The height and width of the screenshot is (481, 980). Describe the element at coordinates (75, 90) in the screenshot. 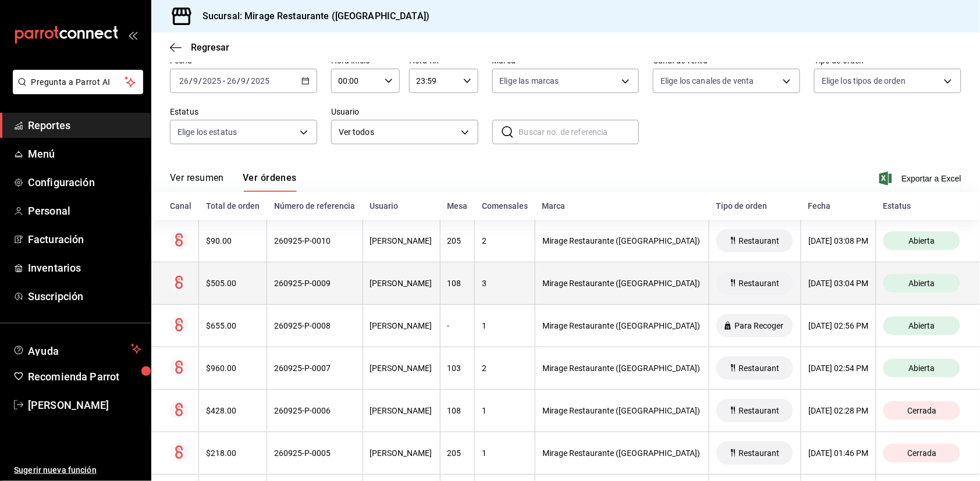

I see `a: Pregunta a Parrot AI` at that location.